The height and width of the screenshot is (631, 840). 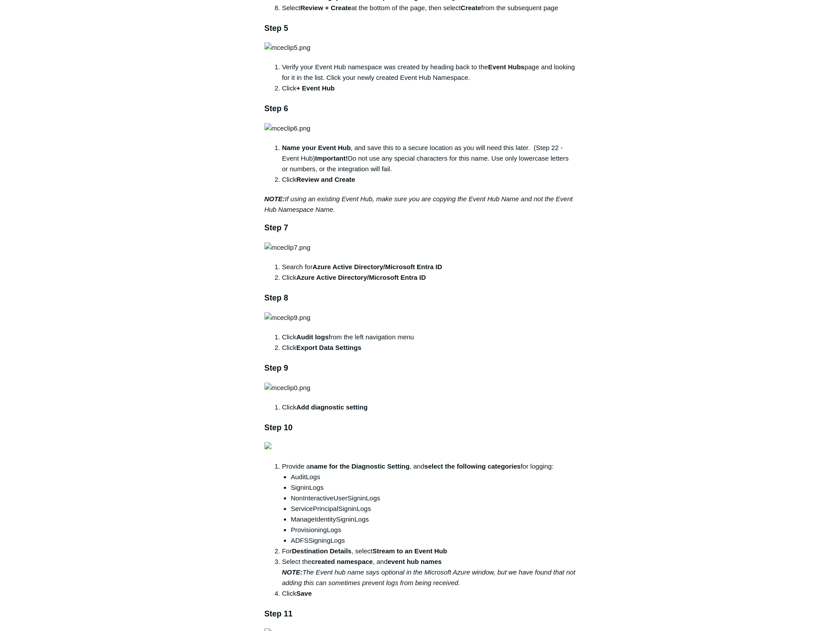 What do you see at coordinates (292, 572) in the screenshot?
I see `em: NOTE:` at bounding box center [292, 572].